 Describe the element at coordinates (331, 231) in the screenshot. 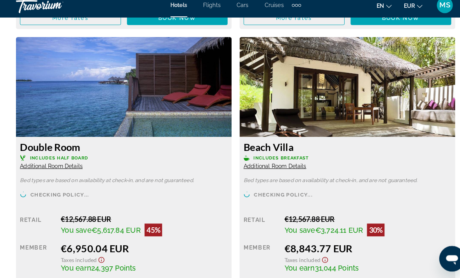

I see `span: €3,724.11 EUR` at that location.